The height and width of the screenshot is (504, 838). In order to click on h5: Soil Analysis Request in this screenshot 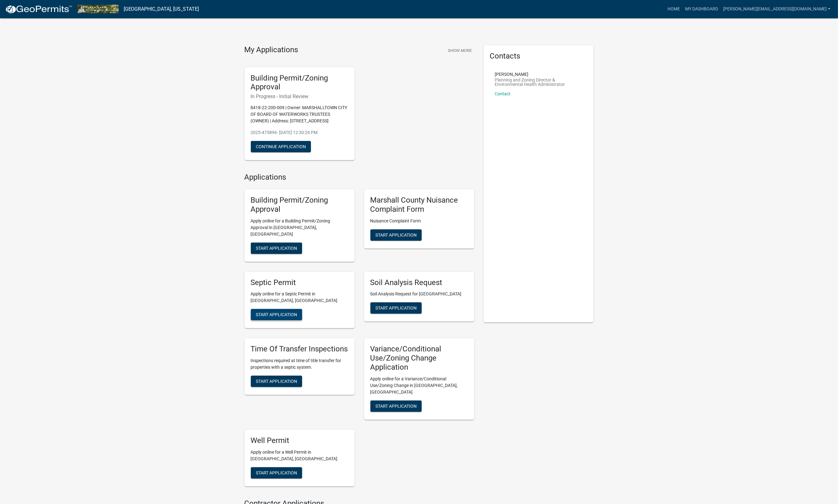, I will do `click(419, 283)`.